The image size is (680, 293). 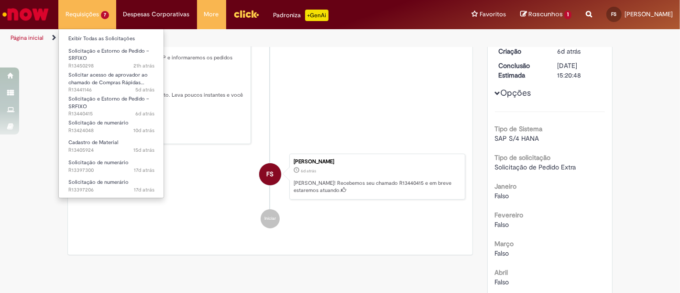 I want to click on span: More, so click(x=211, y=14).